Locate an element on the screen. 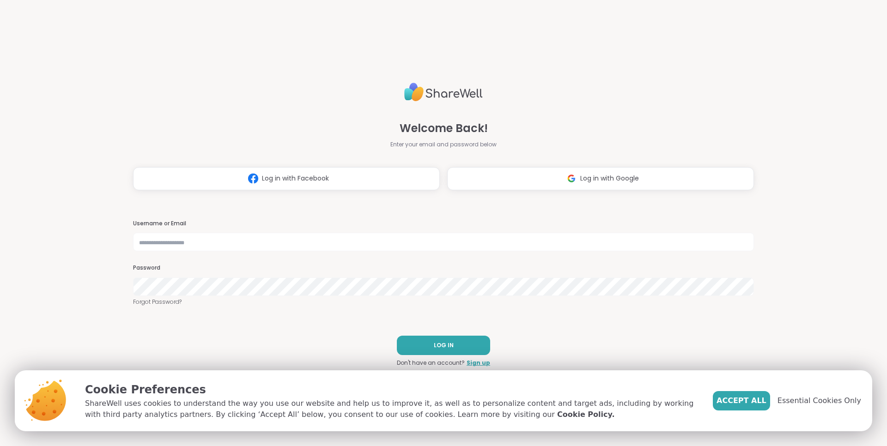  span: Log in with Google is located at coordinates (609, 178).